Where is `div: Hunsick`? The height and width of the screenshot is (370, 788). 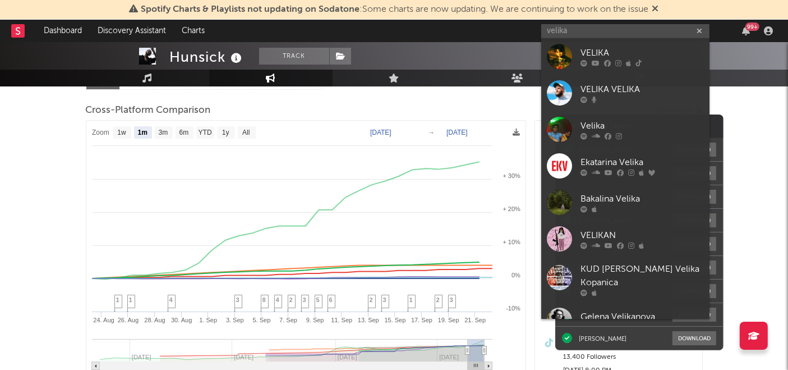 div: Hunsick is located at coordinates (208, 57).